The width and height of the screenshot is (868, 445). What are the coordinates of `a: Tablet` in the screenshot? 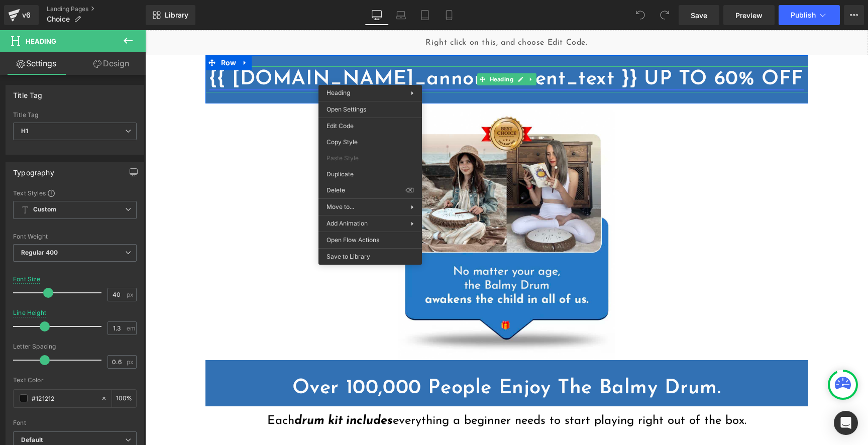 It's located at (425, 15).